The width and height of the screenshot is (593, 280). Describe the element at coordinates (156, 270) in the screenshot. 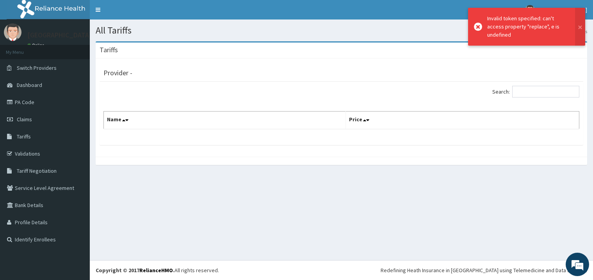

I see `a: RelianceHMO` at that location.